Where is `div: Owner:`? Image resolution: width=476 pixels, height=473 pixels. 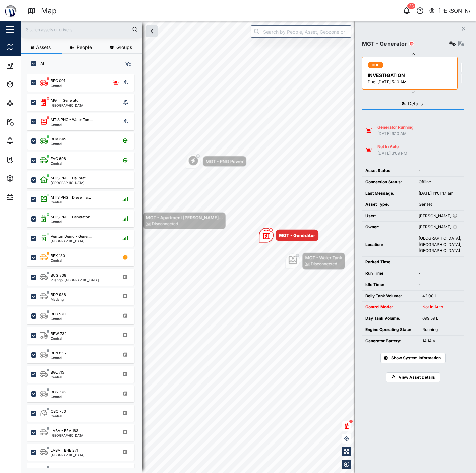
div: Owner: is located at coordinates (388, 227).